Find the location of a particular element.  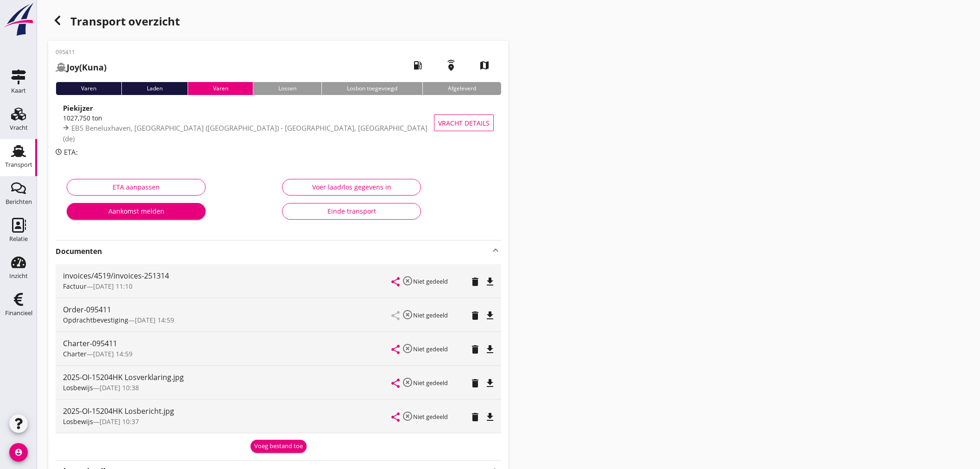

div: Einde transport is located at coordinates (352, 211).